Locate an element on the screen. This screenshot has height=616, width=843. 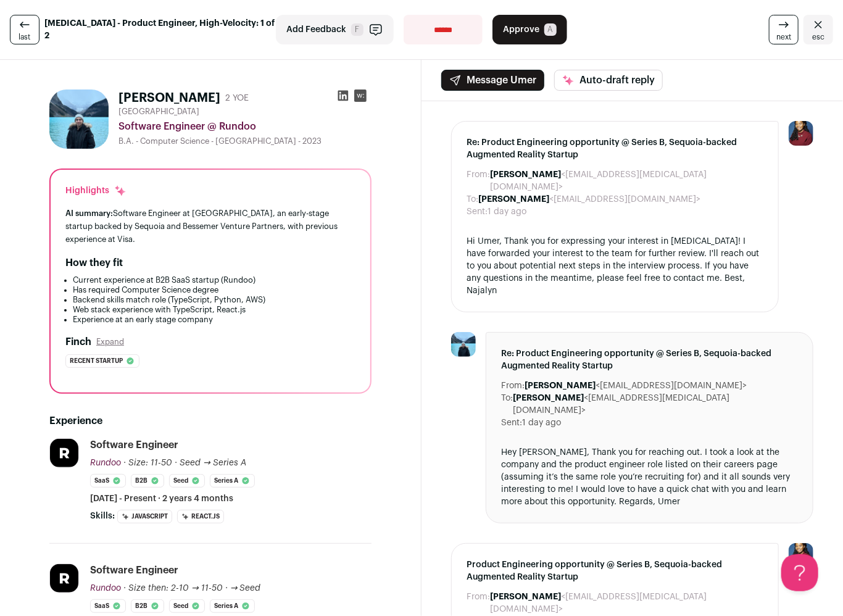
span: esc is located at coordinates (819, 37).